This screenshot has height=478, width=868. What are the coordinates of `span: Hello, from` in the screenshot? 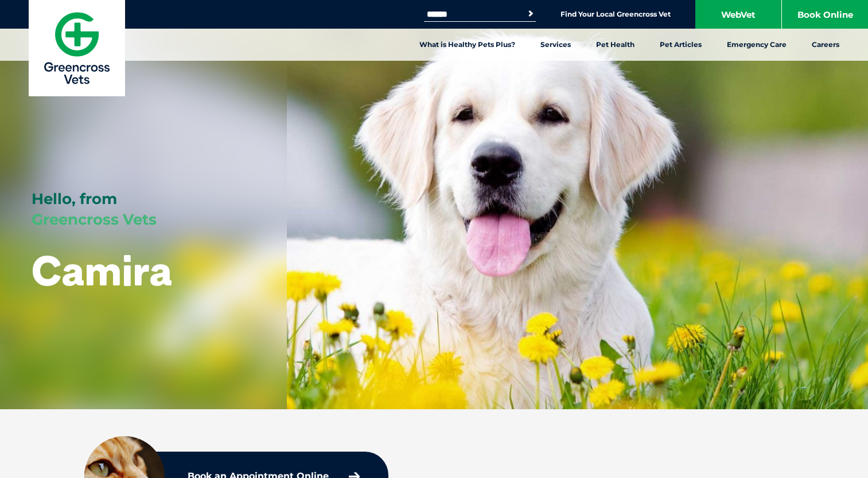 It's located at (74, 199).